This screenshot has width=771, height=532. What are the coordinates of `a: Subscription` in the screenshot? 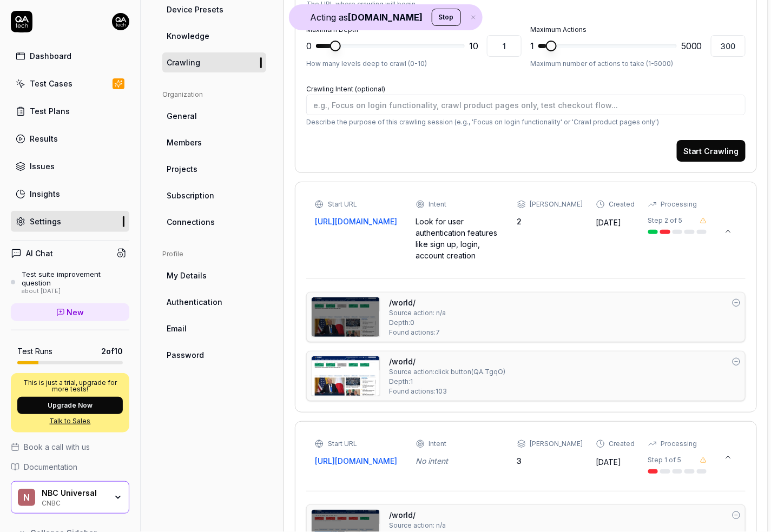 It's located at (214, 195).